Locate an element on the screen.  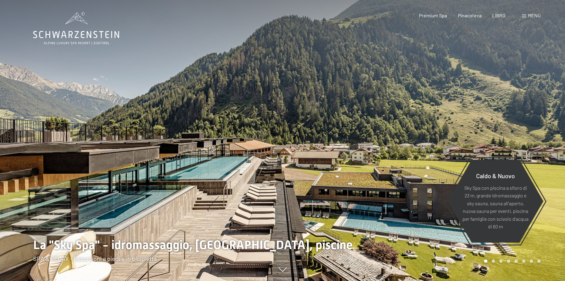
div: Giostra Pagina 2 is located at coordinates (494, 261).